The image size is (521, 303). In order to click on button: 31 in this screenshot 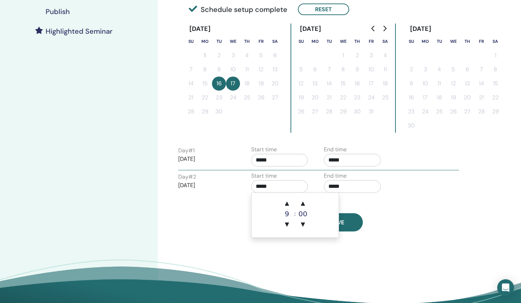, I will do `click(371, 112)`.